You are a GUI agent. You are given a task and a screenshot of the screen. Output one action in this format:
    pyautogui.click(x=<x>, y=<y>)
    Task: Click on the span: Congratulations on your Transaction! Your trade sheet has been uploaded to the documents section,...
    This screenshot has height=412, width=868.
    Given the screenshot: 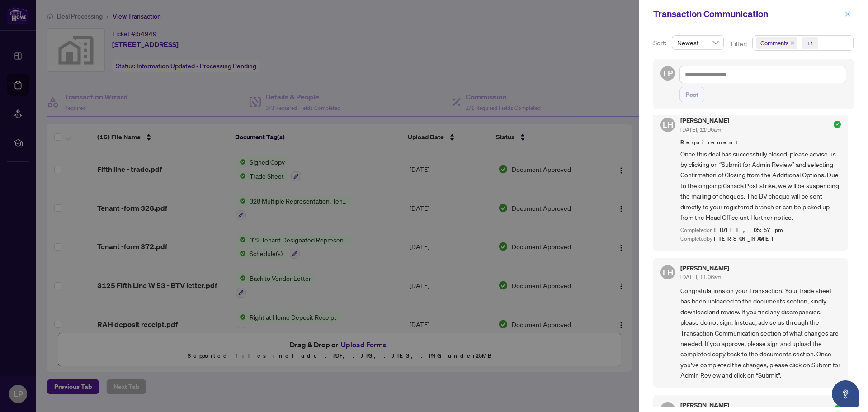 What is the action you would take?
    pyautogui.click(x=760, y=332)
    